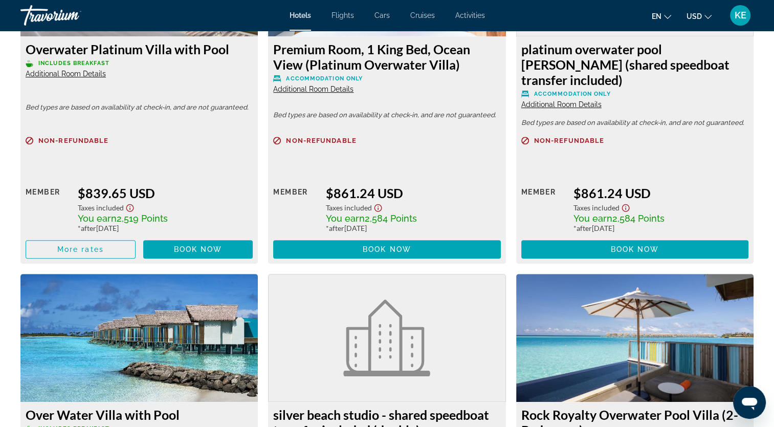 Image resolution: width=774 pixels, height=427 pixels. What do you see at coordinates (423, 15) in the screenshot?
I see `a: Cruises` at bounding box center [423, 15].